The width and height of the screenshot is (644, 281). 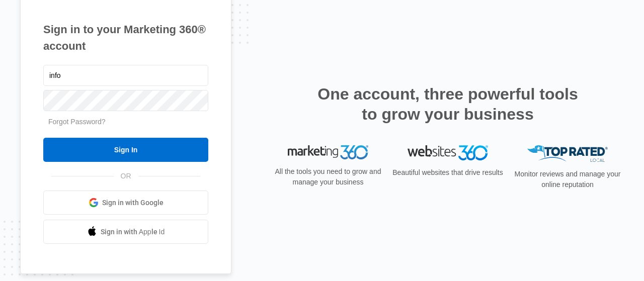 I want to click on img: Top Rated Local, so click(x=568, y=153).